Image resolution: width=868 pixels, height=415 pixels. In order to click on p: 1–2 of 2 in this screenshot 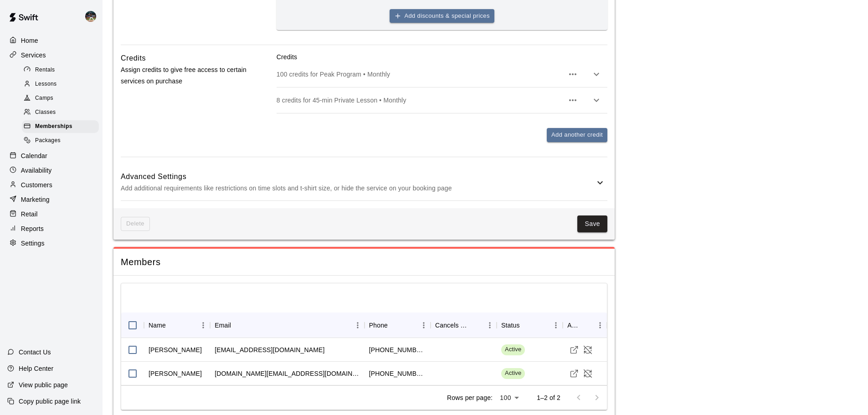, I will do `click(548, 398)`.